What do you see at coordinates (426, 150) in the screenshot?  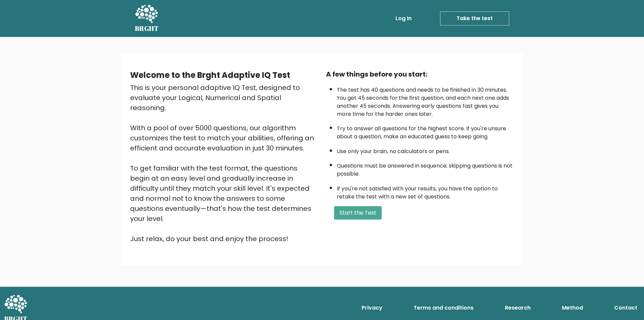 I see `li: Use only your brain, no calculators or pens.` at bounding box center [426, 150].